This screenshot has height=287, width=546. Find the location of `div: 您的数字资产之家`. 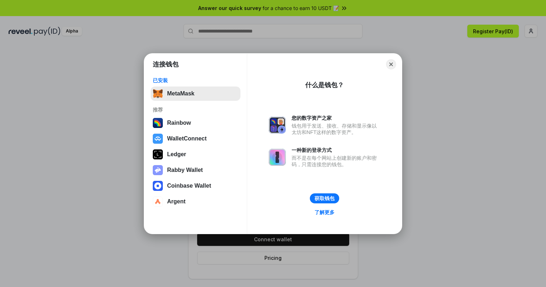

div: 您的数字资产之家 is located at coordinates (336, 118).